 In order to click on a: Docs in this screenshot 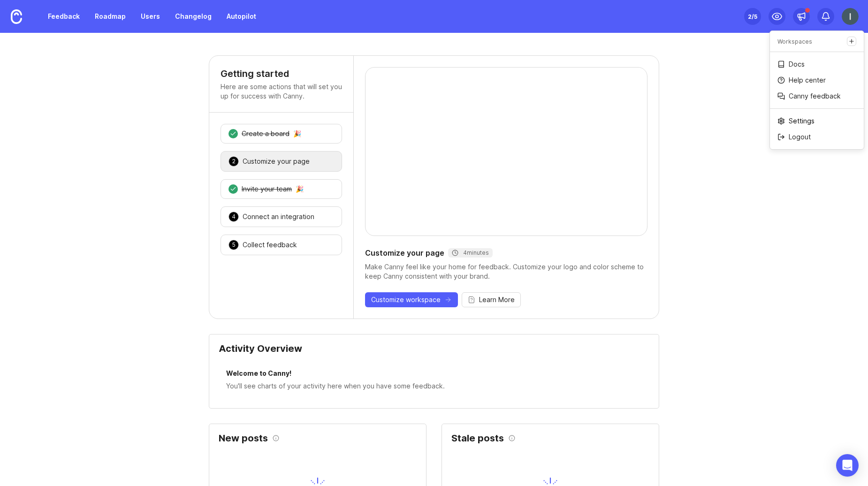, I will do `click(816, 64)`.